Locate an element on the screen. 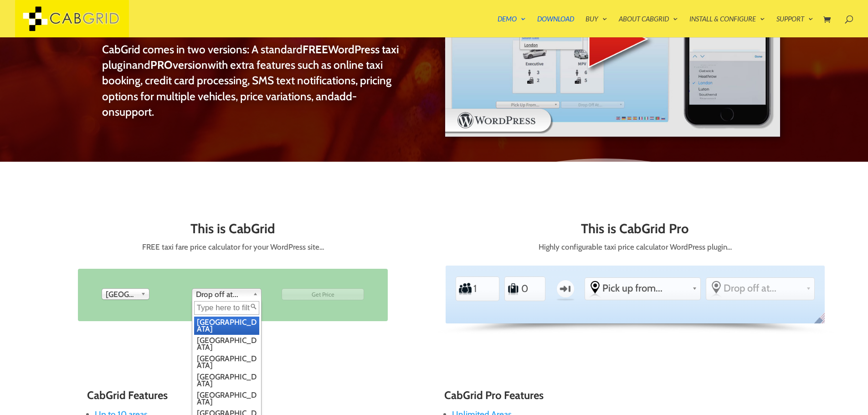 The height and width of the screenshot is (415, 868). a: About CabGrid is located at coordinates (648, 26).